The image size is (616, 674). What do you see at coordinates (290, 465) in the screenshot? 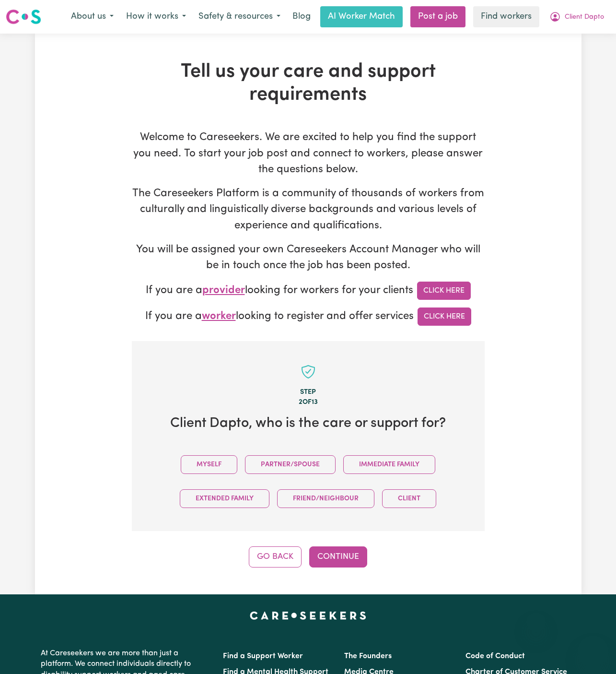
I see `button: Partner/Spouse` at bounding box center [290, 465].